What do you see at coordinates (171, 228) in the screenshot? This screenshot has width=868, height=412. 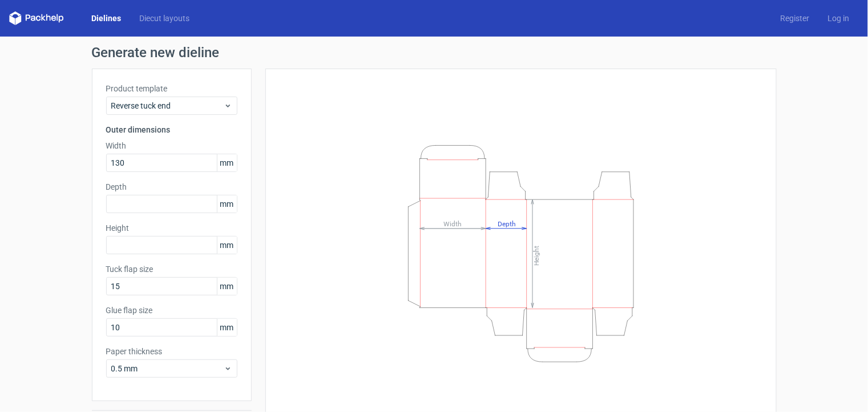 I see `label: Height` at bounding box center [171, 228].